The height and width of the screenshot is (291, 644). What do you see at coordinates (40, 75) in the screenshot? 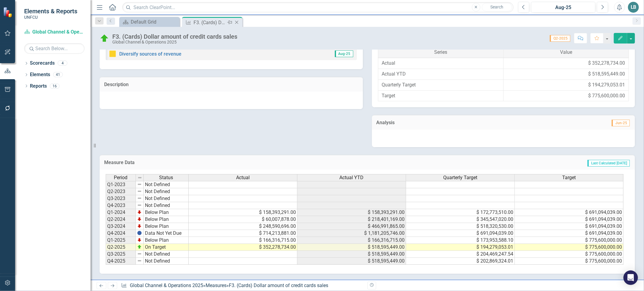
I see `a: Elements` at bounding box center [40, 75].